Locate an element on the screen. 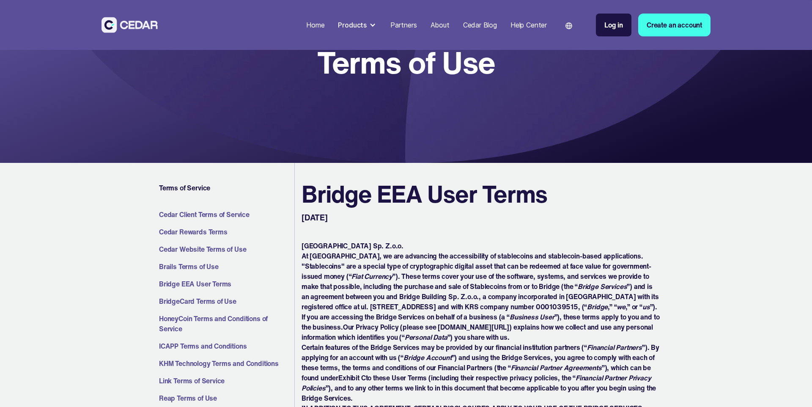 This screenshot has height=407, width=812. a: Cedar Client Terms of Service is located at coordinates (225, 214).